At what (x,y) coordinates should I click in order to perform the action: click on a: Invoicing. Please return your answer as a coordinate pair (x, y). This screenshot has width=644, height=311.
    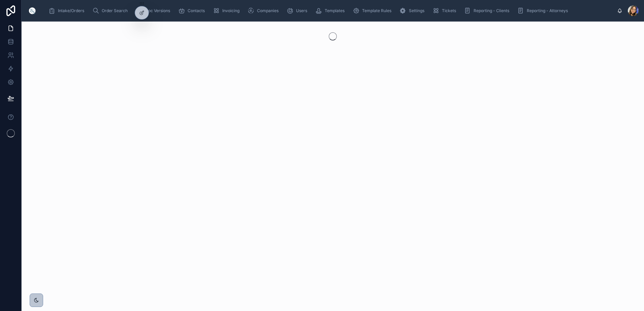
    Looking at the image, I should click on (228, 11).